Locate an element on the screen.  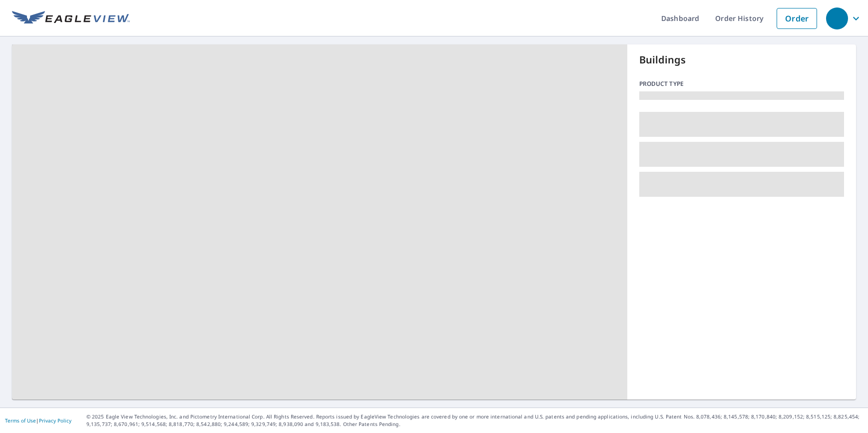
a: Order is located at coordinates (797, 18).